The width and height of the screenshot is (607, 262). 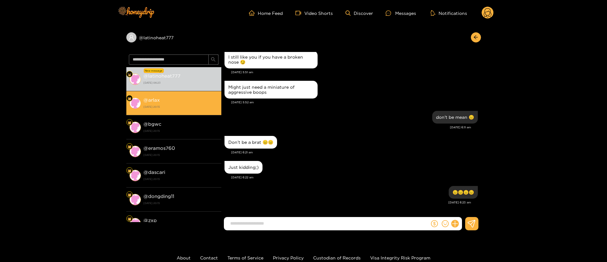 I want to click on strong: @ arlax, so click(x=152, y=100).